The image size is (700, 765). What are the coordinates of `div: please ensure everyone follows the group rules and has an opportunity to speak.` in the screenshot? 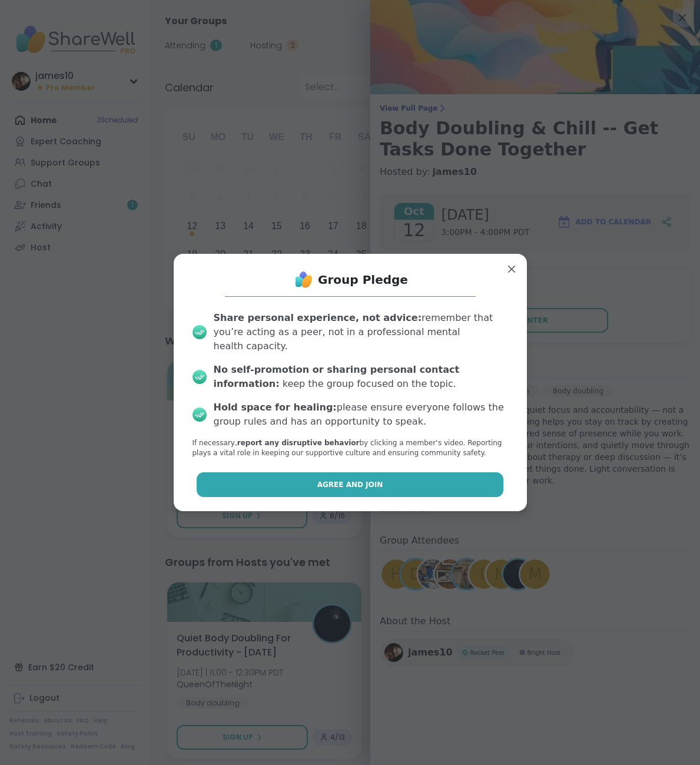 It's located at (361, 414).